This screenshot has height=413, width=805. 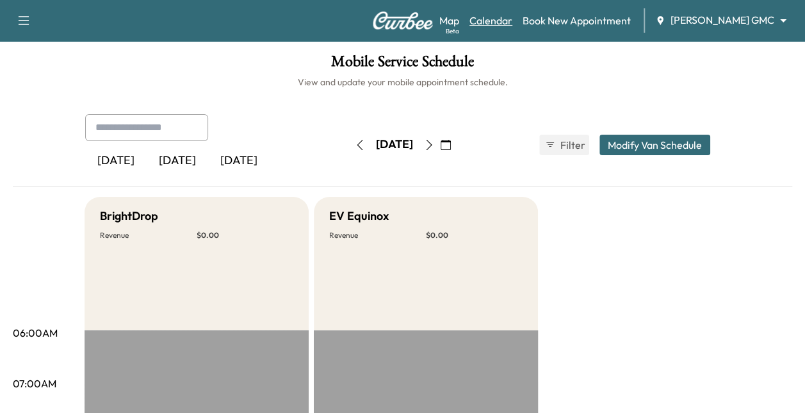 I want to click on a: MapBeta, so click(x=449, y=21).